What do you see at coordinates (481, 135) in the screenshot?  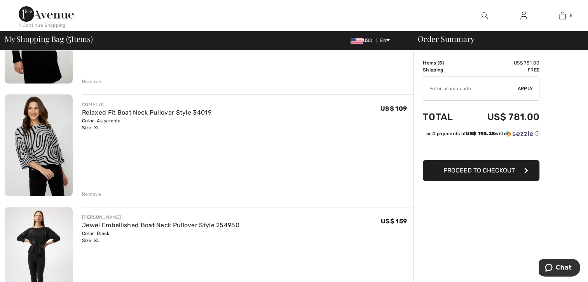 I see `div: or 4 payments ofUS$ 195.25withSezzle Click to learn more about Sezzle` at bounding box center [481, 135].